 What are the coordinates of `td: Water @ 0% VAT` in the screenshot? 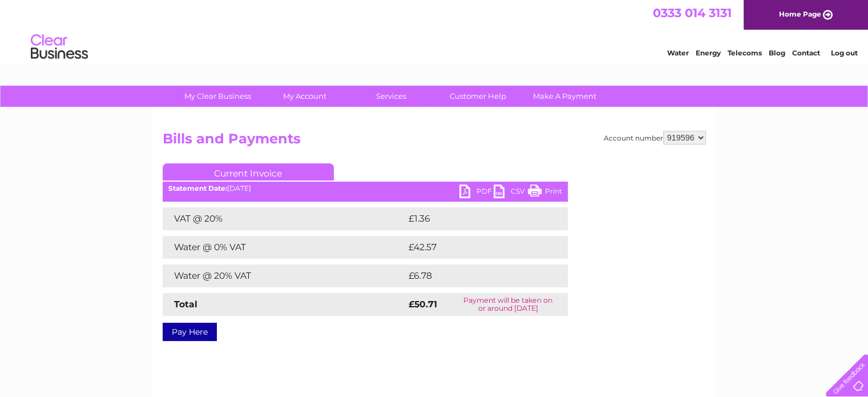 It's located at (284, 248).